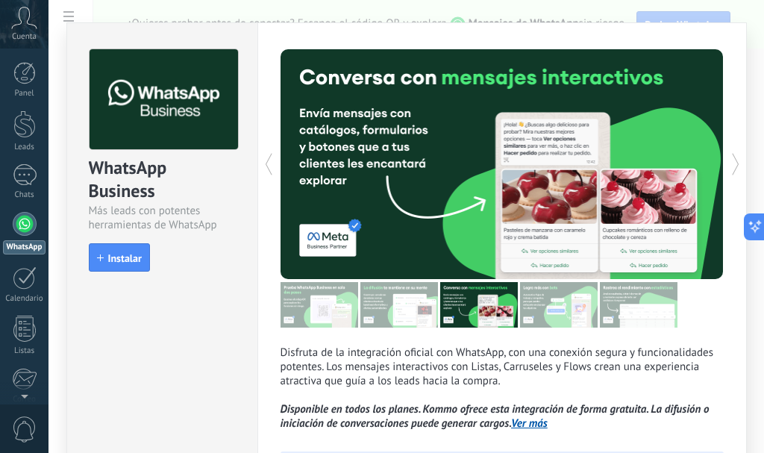  I want to click on p: Disfruta de la integración oficial con WhatsApp, con una conexión segura y funcionalidades potent..., so click(502, 388).